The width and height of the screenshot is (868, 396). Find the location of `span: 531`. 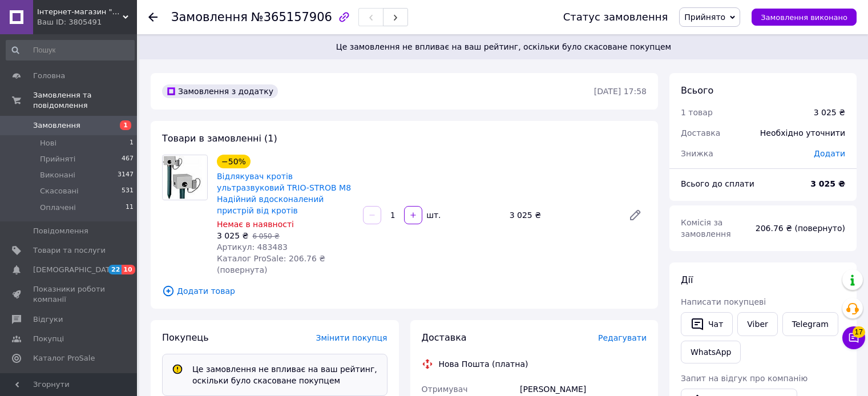

span: 531 is located at coordinates (128, 191).